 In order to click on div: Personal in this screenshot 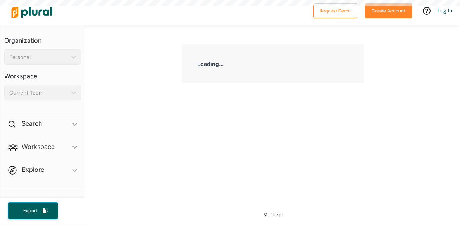, I will do `click(39, 57)`.